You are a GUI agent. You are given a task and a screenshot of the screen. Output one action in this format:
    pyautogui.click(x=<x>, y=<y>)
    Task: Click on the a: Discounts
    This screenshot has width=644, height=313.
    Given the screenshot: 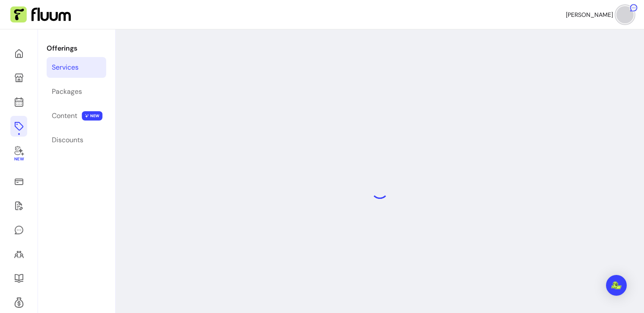 What is the action you would take?
    pyautogui.click(x=77, y=140)
    